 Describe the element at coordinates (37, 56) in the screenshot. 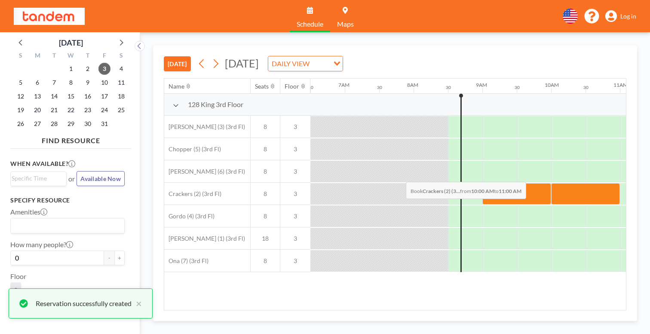

I see `div: M` at that location.